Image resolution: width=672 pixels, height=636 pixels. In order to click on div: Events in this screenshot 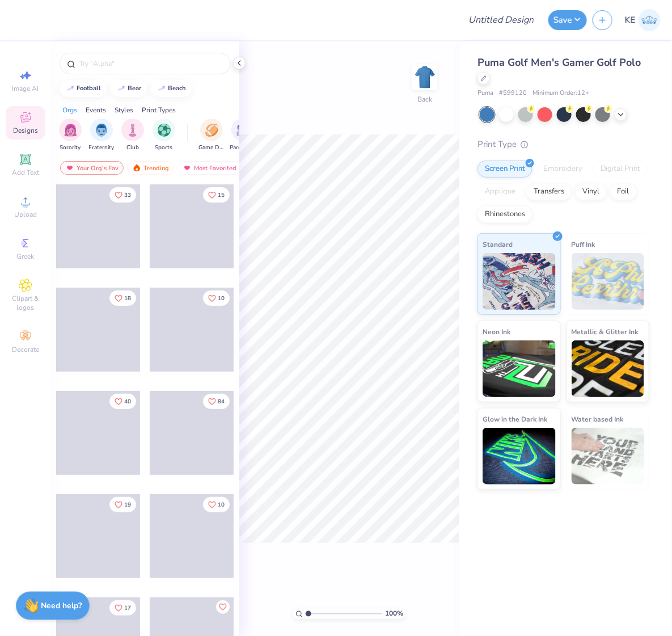, I will do `click(96, 110)`.